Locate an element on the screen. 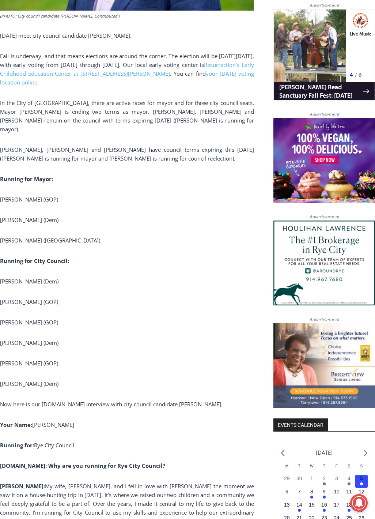  button: 18 Has events is located at coordinates (349, 508).